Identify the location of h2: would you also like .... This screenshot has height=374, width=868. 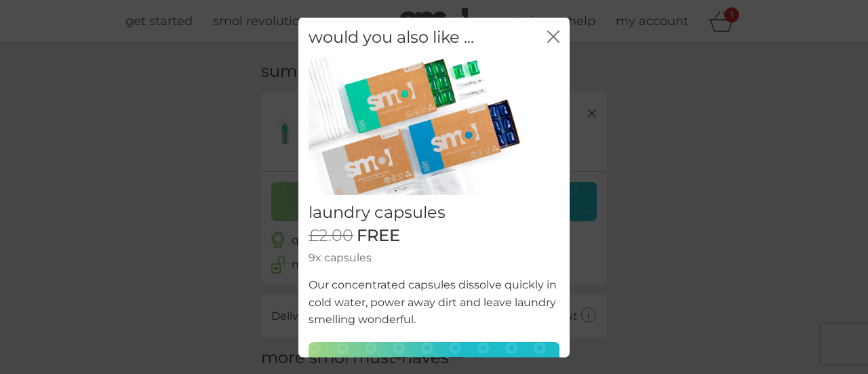
(392, 36).